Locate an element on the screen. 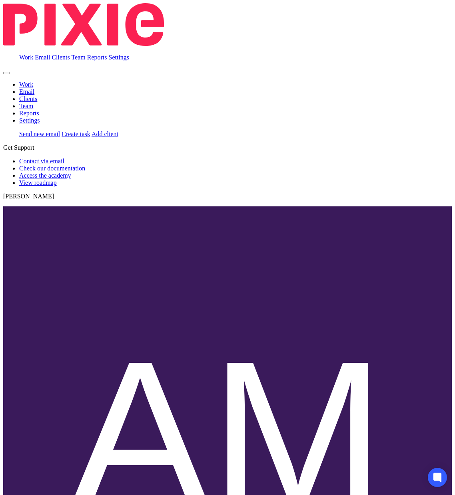 The height and width of the screenshot is (495, 455). img: Pixie is located at coordinates (84, 24).